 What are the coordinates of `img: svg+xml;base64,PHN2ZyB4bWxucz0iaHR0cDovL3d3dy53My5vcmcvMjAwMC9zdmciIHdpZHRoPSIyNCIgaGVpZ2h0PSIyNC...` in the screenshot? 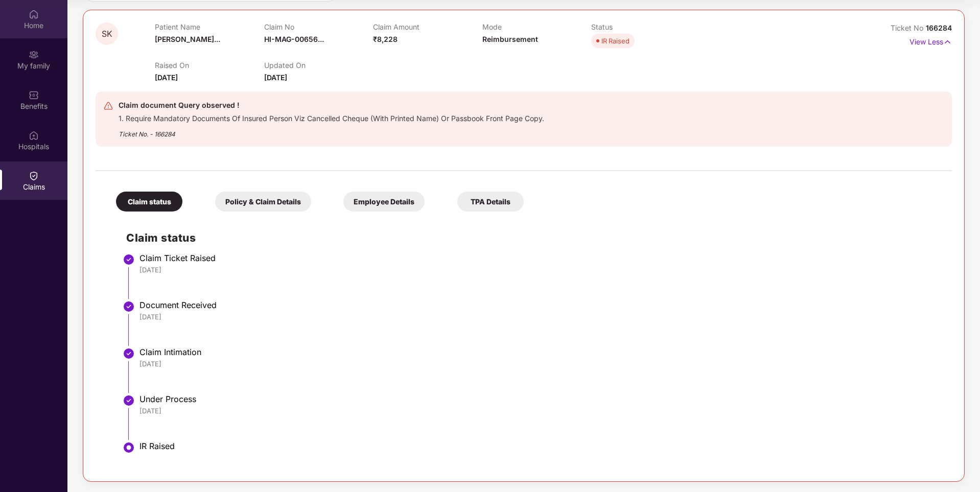 It's located at (108, 105).